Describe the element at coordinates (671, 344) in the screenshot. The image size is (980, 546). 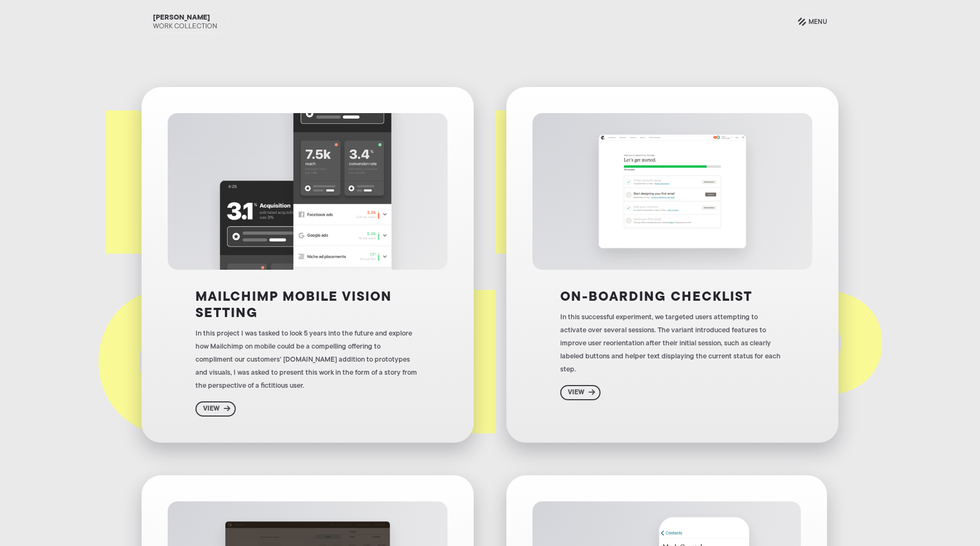
I see `div: In this successful experiment, we targeted users attempting to activate over several sessions. Th...` at that location.